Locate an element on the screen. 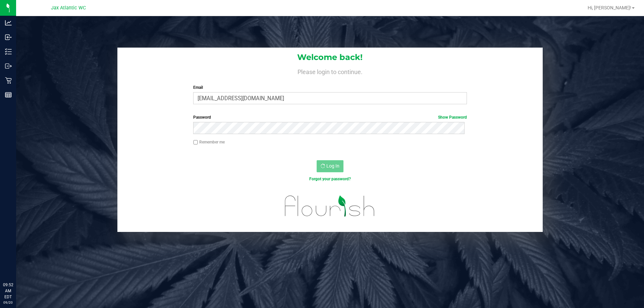 The width and height of the screenshot is (644, 308). inline-svg: Retail is located at coordinates (8, 81).